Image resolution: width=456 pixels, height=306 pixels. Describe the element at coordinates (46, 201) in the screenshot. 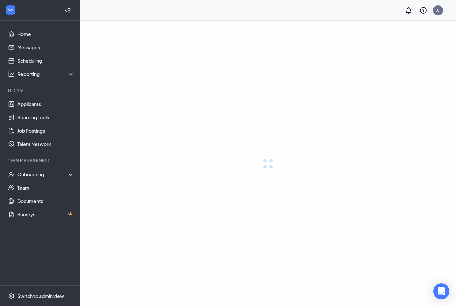

I see `a: Documents` at that location.